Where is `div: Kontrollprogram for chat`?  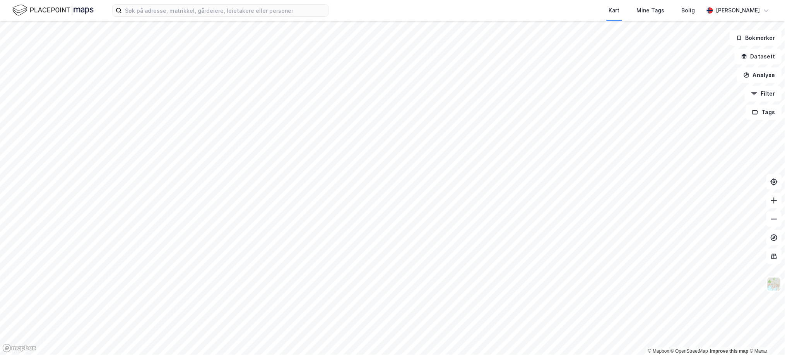
div: Kontrollprogram for chat is located at coordinates (766, 336).